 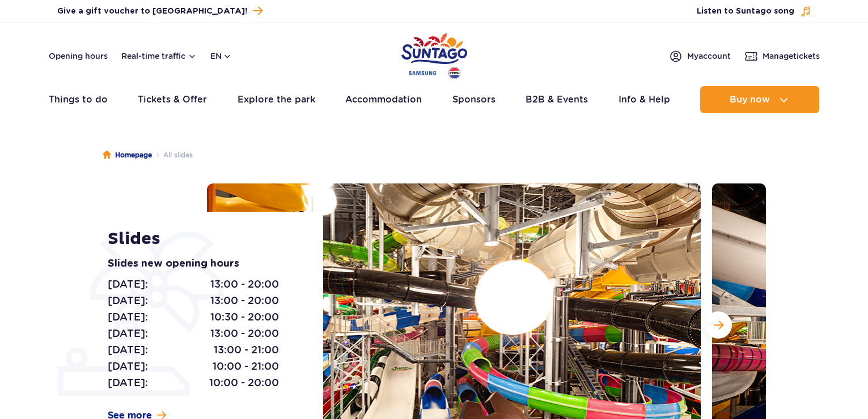 I want to click on button: Listen to Suntago song, so click(x=754, y=11).